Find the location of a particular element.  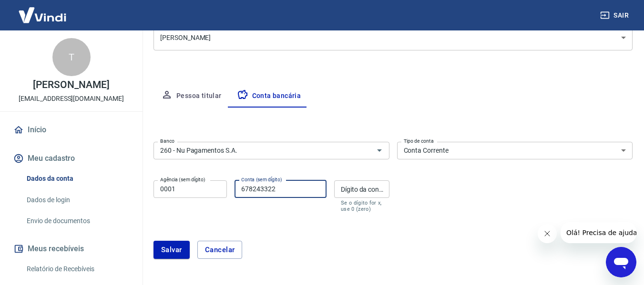

a: Relatório de Recebíveis is located at coordinates (77, 269).